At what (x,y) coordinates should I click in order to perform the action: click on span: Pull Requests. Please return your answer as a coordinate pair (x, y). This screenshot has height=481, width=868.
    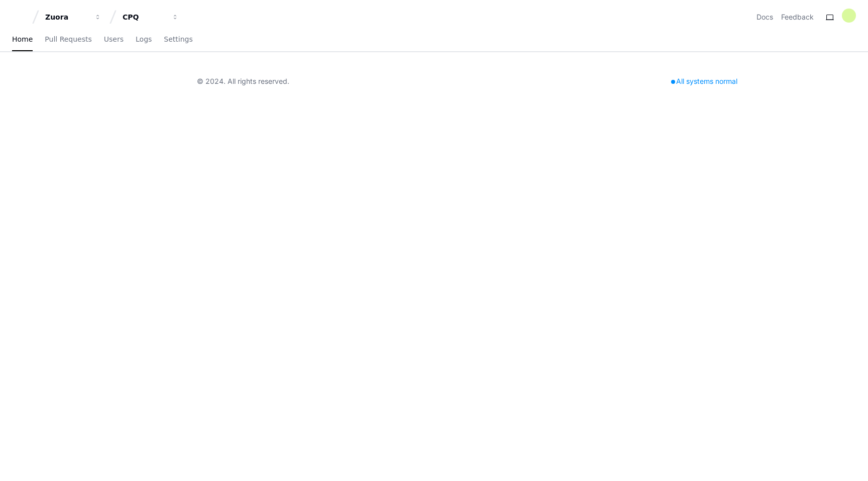
    Looking at the image, I should click on (68, 39).